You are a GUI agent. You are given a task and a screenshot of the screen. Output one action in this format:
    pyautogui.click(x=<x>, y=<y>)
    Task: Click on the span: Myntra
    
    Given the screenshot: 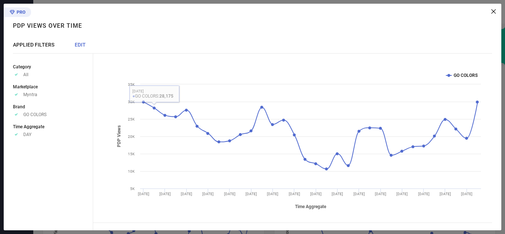 What is the action you would take?
    pyautogui.click(x=30, y=95)
    